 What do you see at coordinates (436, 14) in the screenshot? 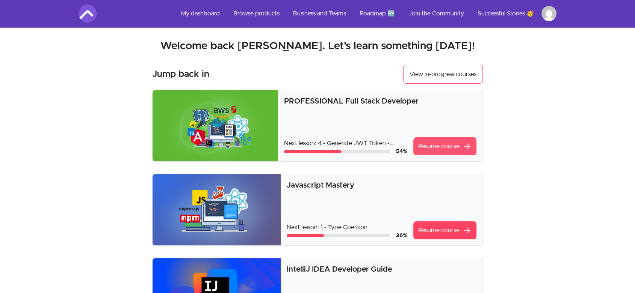
I see `a: Join the Community` at bounding box center [436, 14].